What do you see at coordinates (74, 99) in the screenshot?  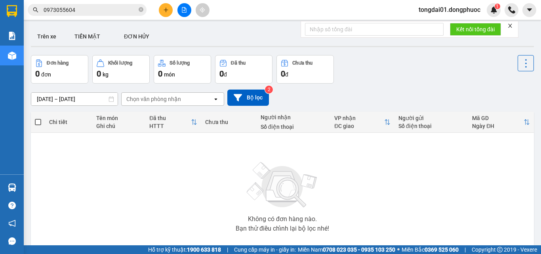 I see `input: Select a date range.` at bounding box center [74, 99].